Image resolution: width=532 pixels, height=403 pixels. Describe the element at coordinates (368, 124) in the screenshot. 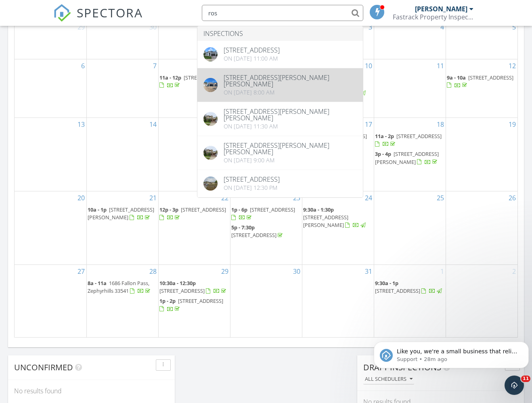

I see `a: Go to July 17, 2025` at that location.